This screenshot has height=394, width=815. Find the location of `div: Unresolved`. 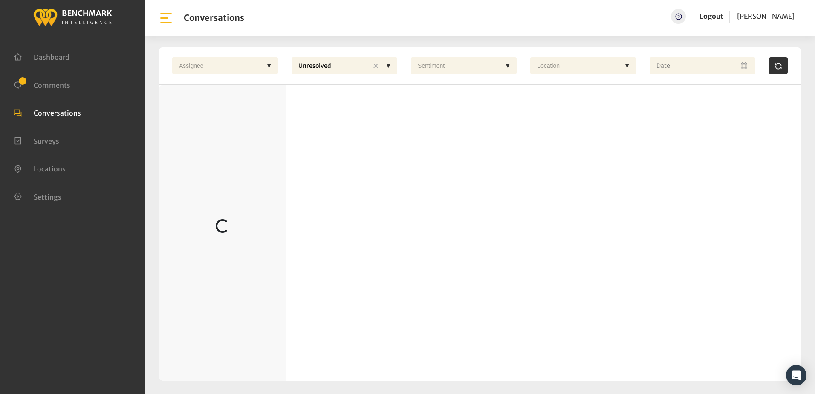

div: Unresolved is located at coordinates (332, 66).